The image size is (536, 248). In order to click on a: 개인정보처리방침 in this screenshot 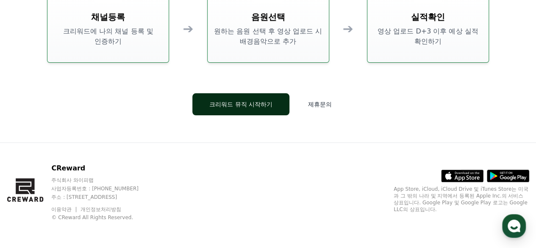, I will do `click(101, 209)`.